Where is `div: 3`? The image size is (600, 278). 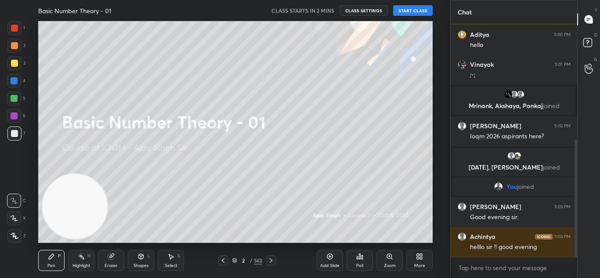 div: 3 is located at coordinates (16, 63).